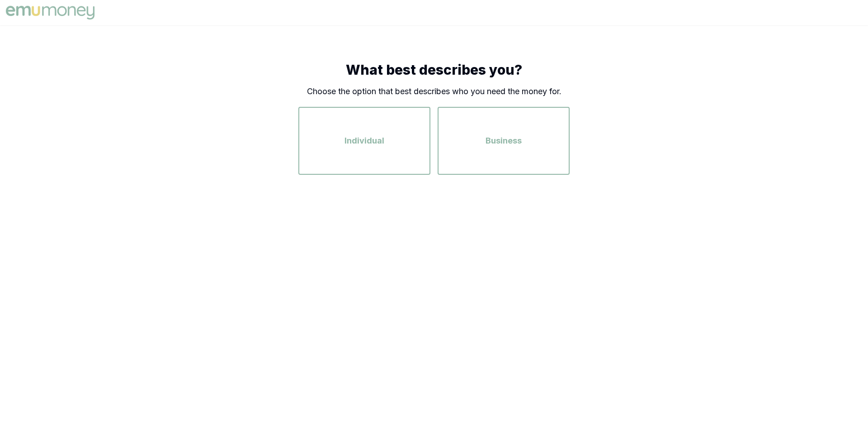 This screenshot has height=436, width=868. Describe the element at coordinates (364, 141) in the screenshot. I see `span: Individual` at that location.